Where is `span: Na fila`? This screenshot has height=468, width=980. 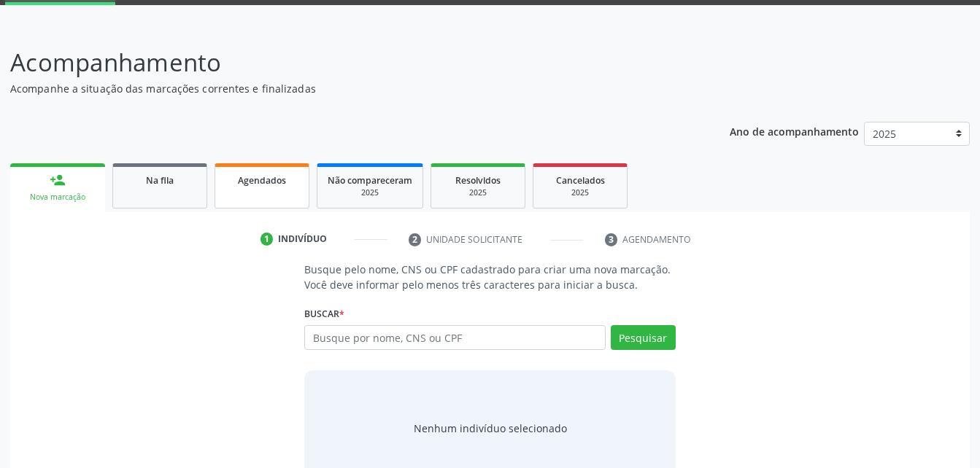 span: Na fila is located at coordinates (159, 180).